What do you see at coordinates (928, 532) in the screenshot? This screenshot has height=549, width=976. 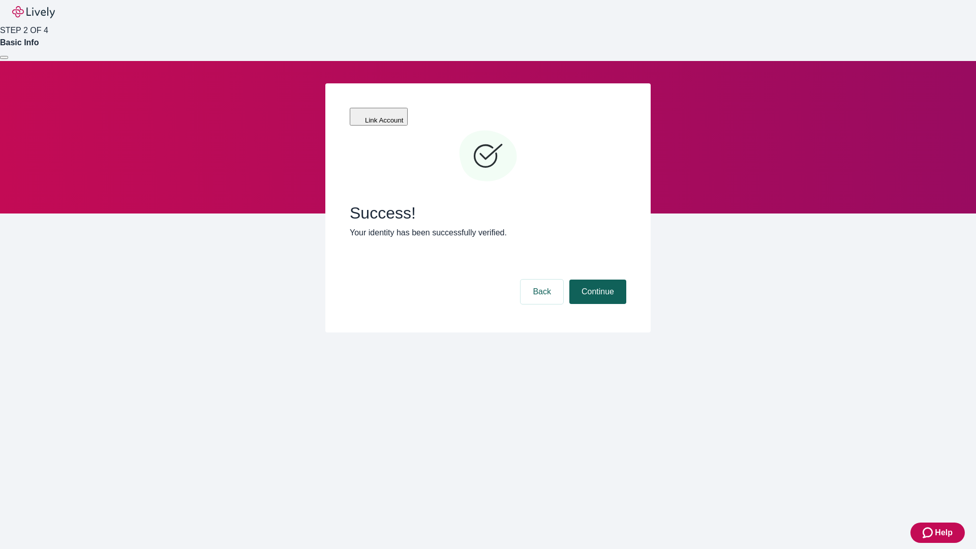 I see `svg: Zendesk support icon` at bounding box center [928, 532].